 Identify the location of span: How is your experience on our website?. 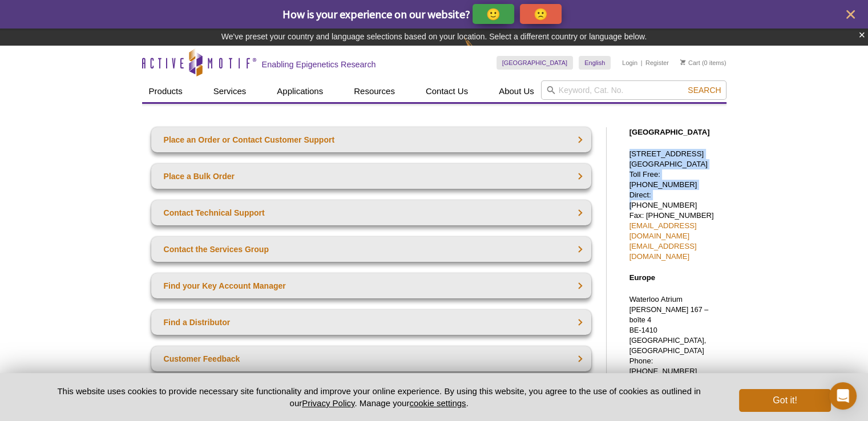
(376, 13).